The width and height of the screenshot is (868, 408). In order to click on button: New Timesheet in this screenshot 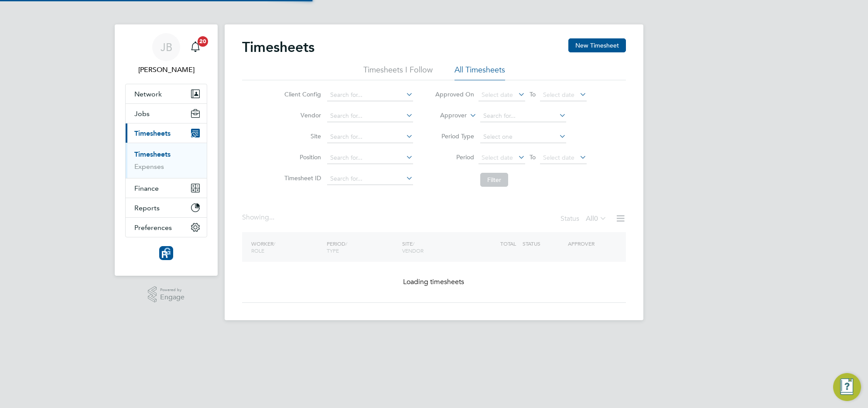, I will do `click(597, 46)`.